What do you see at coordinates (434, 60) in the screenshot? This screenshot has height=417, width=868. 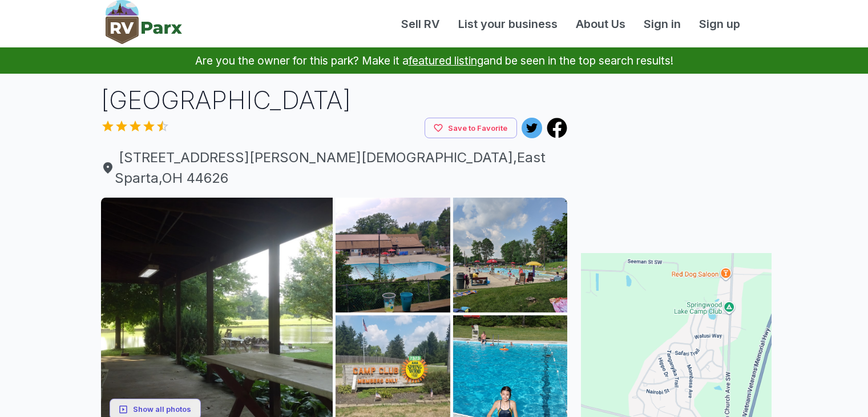 I see `p: Are you the owner for this park? Make it a and be seen in the top search results!` at bounding box center [434, 60].